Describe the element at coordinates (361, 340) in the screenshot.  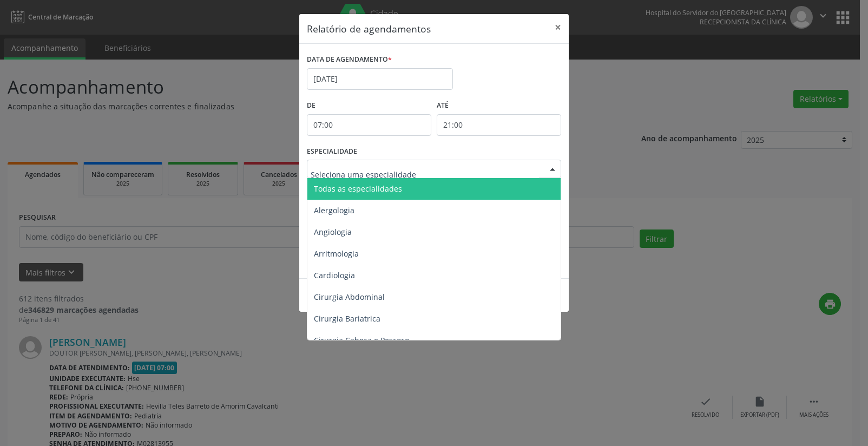
I see `span: Cirurgia Cabeça e Pescoço` at that location.